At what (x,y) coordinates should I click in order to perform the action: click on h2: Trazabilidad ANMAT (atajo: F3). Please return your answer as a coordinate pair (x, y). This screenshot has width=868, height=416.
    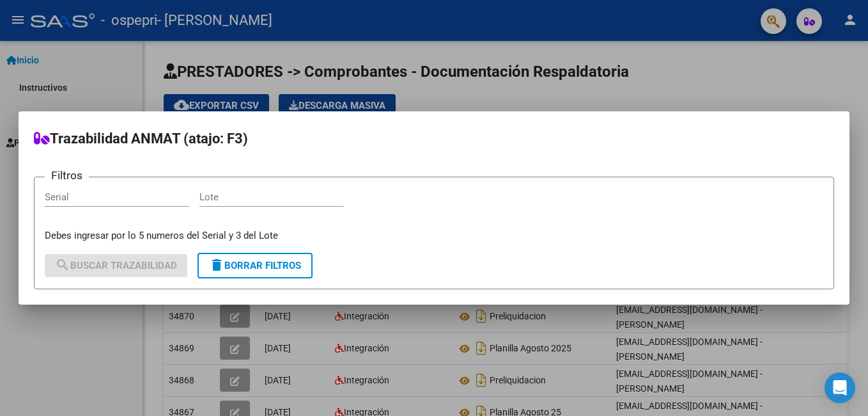
    Looking at the image, I should click on (434, 139).